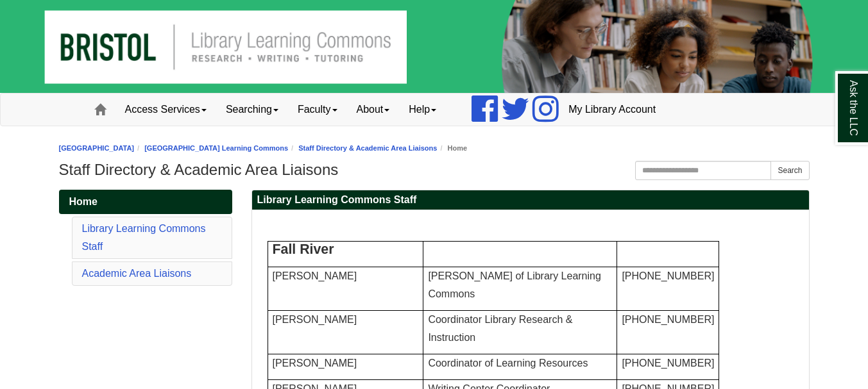 The width and height of the screenshot is (868, 389). I want to click on h2: Library Learning Commons Staff, so click(531, 200).